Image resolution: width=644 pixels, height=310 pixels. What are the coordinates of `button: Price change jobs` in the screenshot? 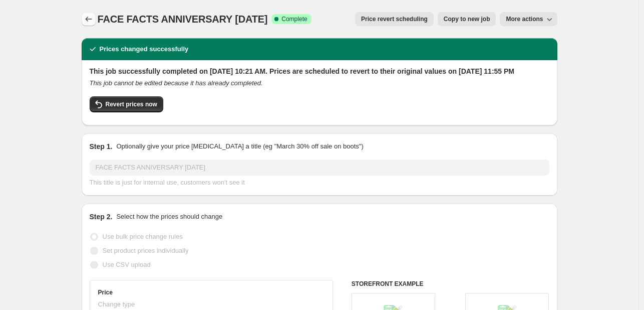 It's located at (89, 19).